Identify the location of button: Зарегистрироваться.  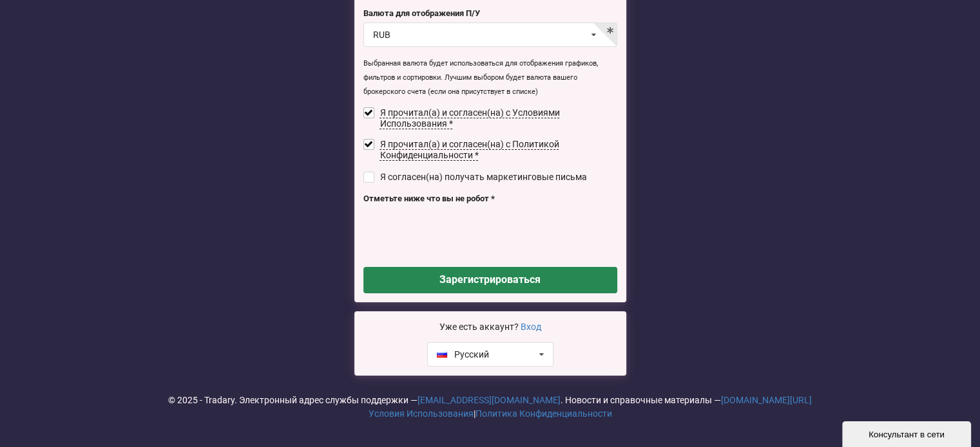
(490, 280).